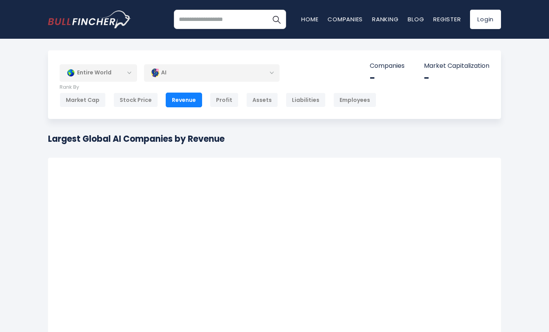 The image size is (549, 332). What do you see at coordinates (447, 19) in the screenshot?
I see `a: Register` at bounding box center [447, 19].